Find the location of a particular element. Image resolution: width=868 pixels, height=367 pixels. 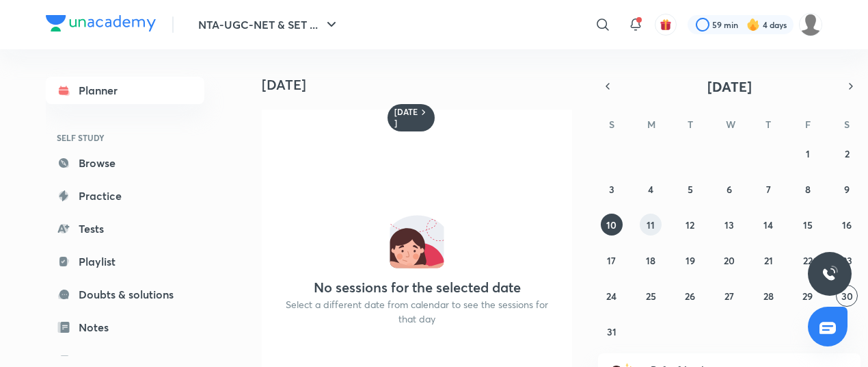

button: August 22, 2025 is located at coordinates (808, 260).